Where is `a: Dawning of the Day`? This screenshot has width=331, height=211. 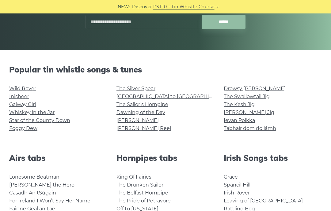 a: Dawning of the Day is located at coordinates (141, 112).